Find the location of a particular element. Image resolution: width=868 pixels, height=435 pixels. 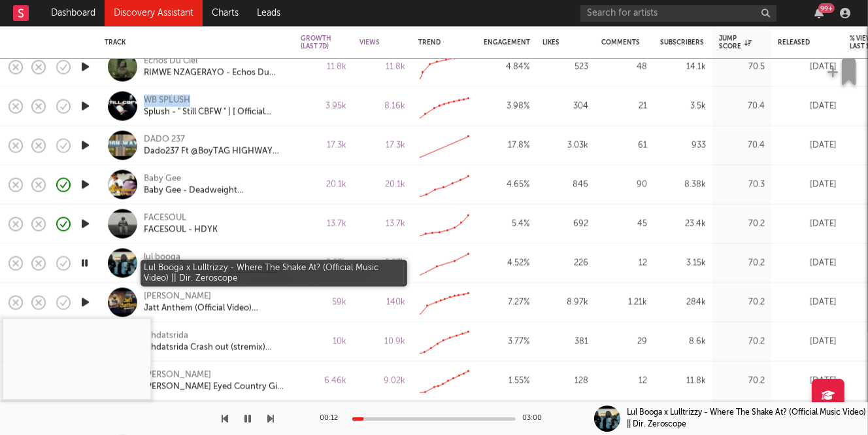

a: Ohdatsrida Crash out (stremix) video shot by: @northendofficial is located at coordinates (214, 347).